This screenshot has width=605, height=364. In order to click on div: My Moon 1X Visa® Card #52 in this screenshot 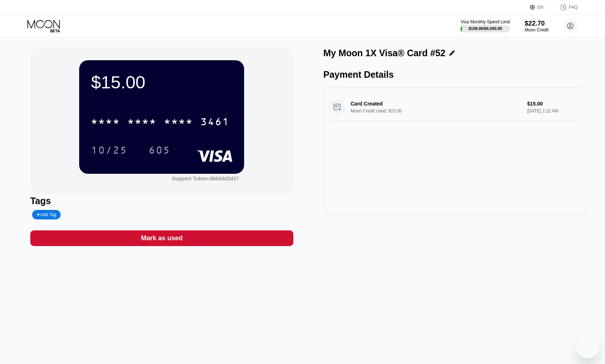, I will do `click(384, 53)`.